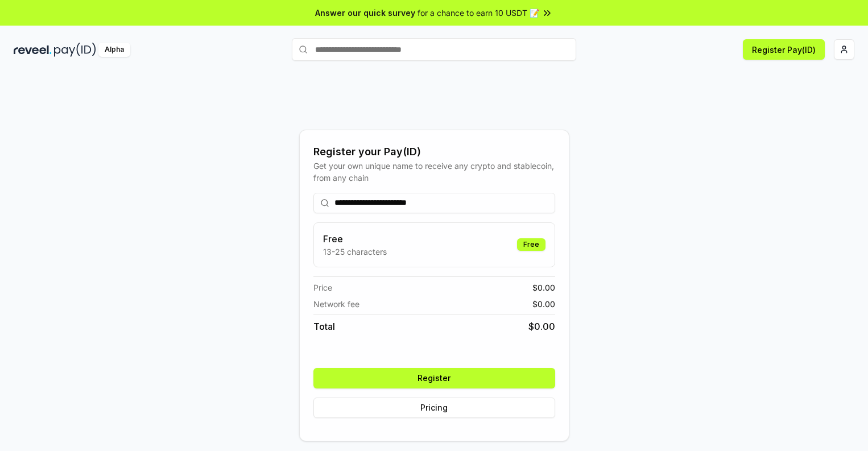 The width and height of the screenshot is (868, 451). Describe the element at coordinates (434, 172) in the screenshot. I see `div: Get your own unique name to receive any crypto and stablecoin, from any chain` at that location.